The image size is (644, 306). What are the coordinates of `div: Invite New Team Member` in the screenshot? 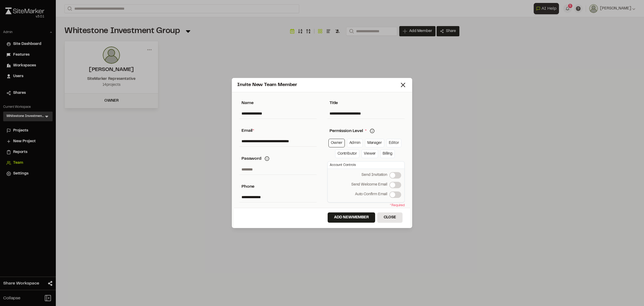 It's located at (319, 85).